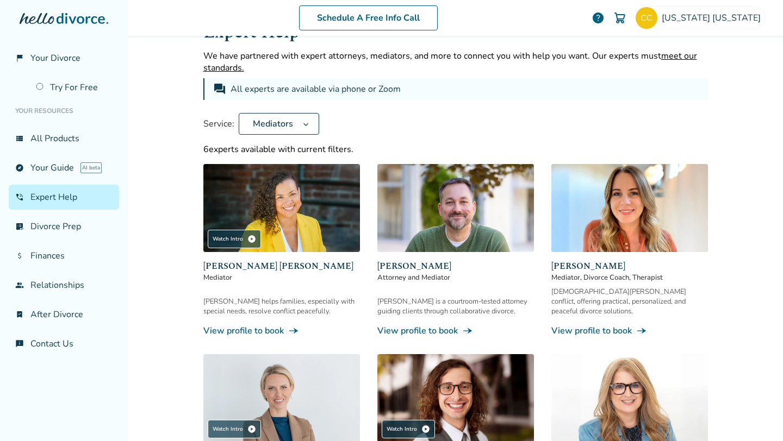 Image resolution: width=783 pixels, height=441 pixels. I want to click on span: list_alt_check, so click(20, 227).